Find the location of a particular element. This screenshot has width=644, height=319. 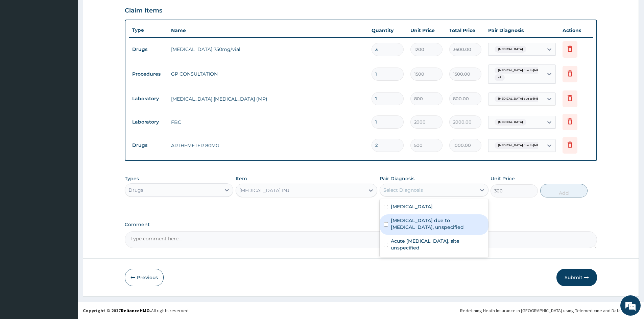

span: We're online! is located at coordinates (66, 119).